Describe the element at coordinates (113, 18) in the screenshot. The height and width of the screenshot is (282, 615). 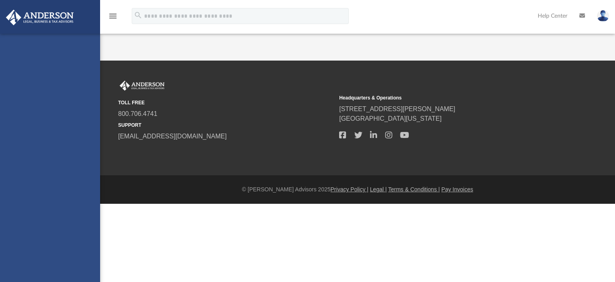
I see `a: menu` at that location.